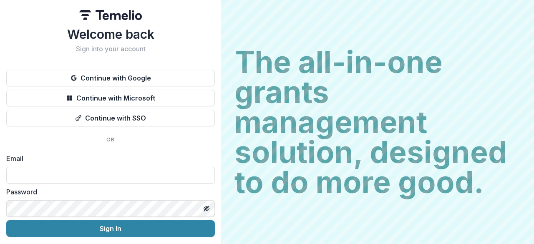 The height and width of the screenshot is (244, 534). What do you see at coordinates (207, 209) in the screenshot?
I see `button: Toggle password visibility` at bounding box center [207, 209].